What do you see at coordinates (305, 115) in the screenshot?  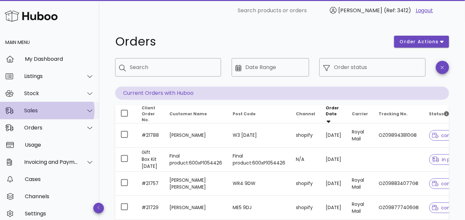 I see `th: Channel` at bounding box center [305, 115].